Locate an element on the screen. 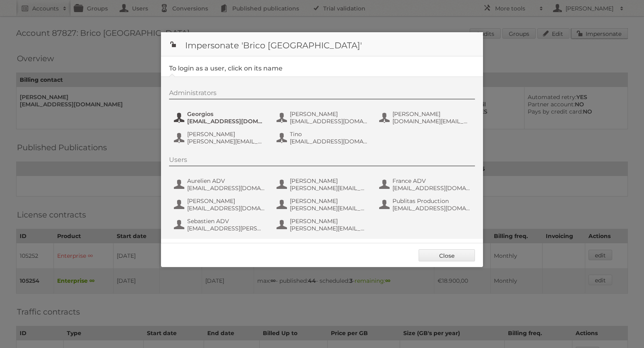  a: Close is located at coordinates (447, 255).